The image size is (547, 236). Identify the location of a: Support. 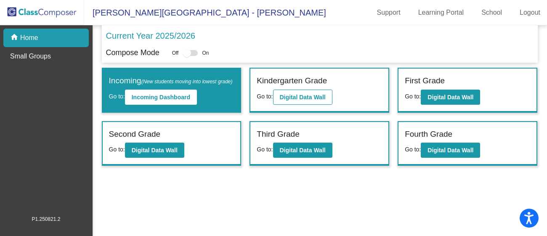
(389, 13).